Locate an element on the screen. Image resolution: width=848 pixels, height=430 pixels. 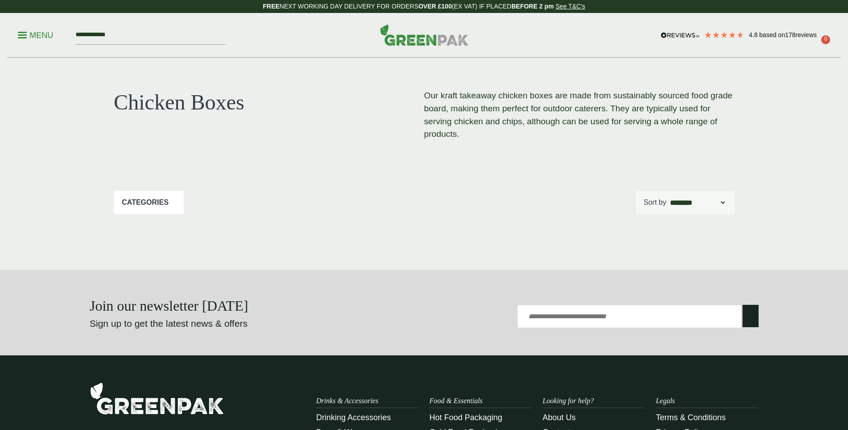
a: Drinking Accessories is located at coordinates (353, 417).